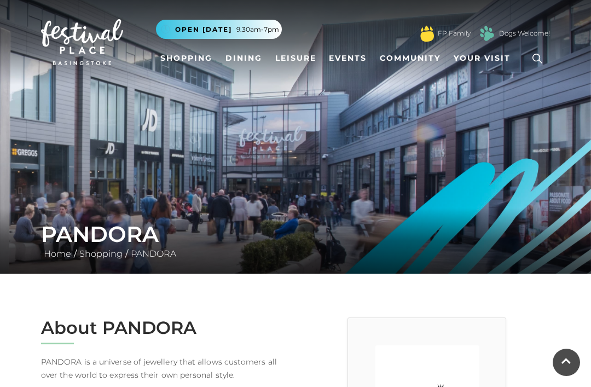 The width and height of the screenshot is (591, 387). What do you see at coordinates (153, 253) in the screenshot?
I see `a: PANDORA` at bounding box center [153, 253].